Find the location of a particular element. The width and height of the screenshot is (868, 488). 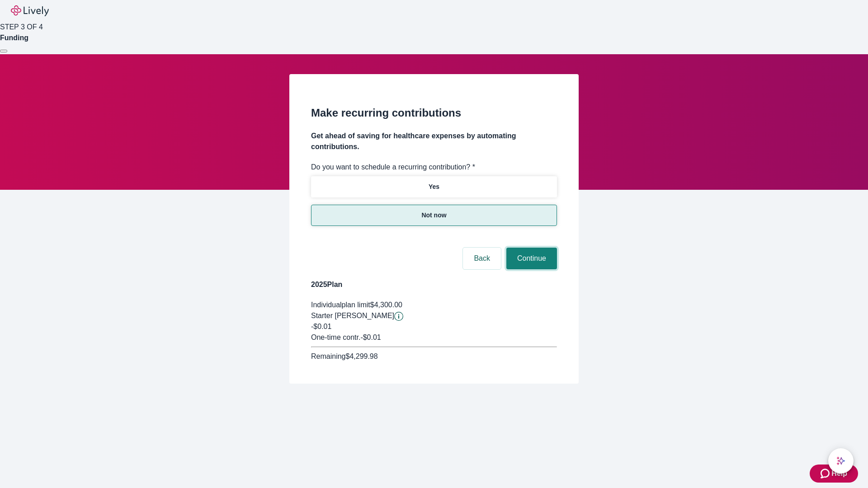

button: Zendesk support iconHelp is located at coordinates (833, 473).